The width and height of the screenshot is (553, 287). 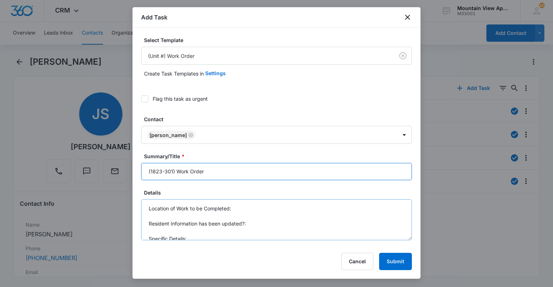 What do you see at coordinates (174, 73) in the screenshot?
I see `p: Create Task Templates in` at bounding box center [174, 73].